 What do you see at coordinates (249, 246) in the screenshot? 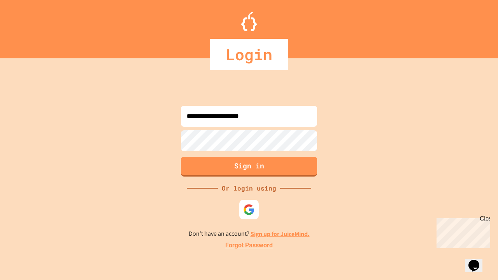
I see `a: Forgot Password` at bounding box center [249, 246].